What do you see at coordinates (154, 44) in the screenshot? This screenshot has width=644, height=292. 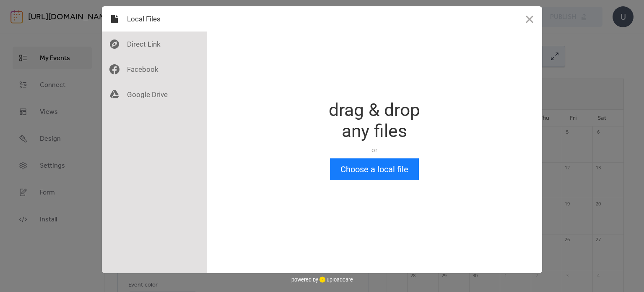 I see `div: Direct Link` at bounding box center [154, 44].